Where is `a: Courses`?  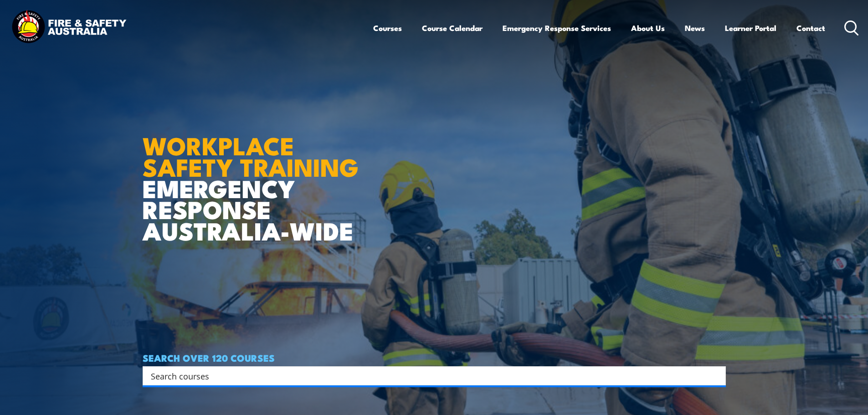 a: Courses is located at coordinates (387, 28).